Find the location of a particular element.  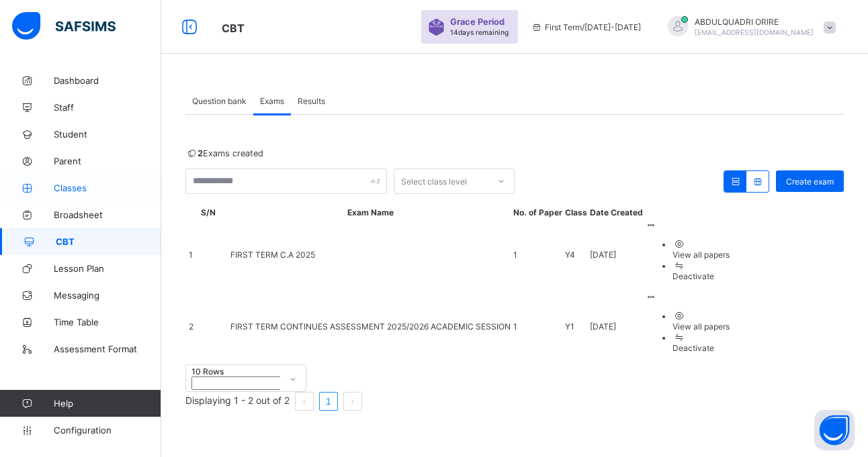

span: Grace Period is located at coordinates (477, 22).